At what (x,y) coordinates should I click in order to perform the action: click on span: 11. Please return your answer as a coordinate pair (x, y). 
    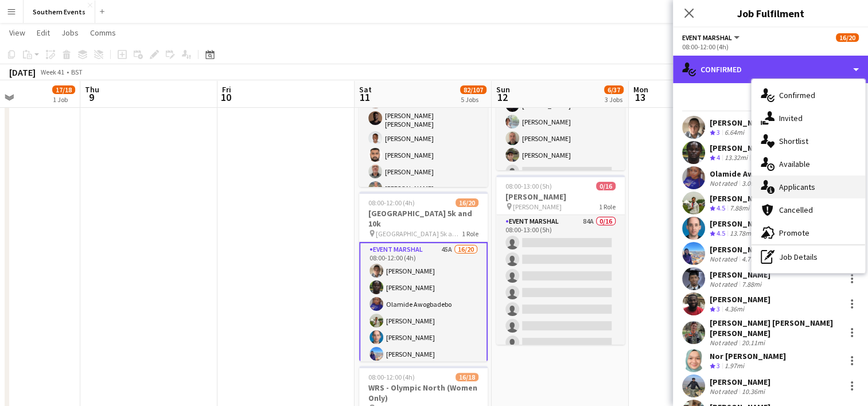
    Looking at the image, I should click on (364, 97).